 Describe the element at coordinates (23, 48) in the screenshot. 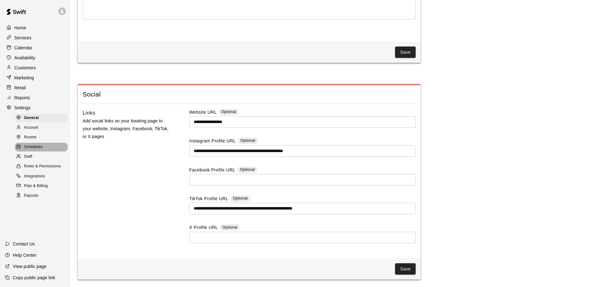

I see `p: Calendar` at that location.